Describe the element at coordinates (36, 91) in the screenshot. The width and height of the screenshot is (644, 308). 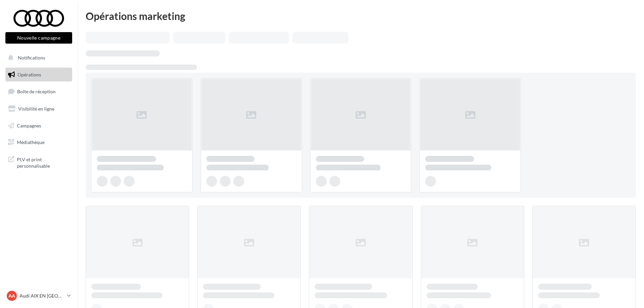
I see `span: Boîte de réception` at that location.